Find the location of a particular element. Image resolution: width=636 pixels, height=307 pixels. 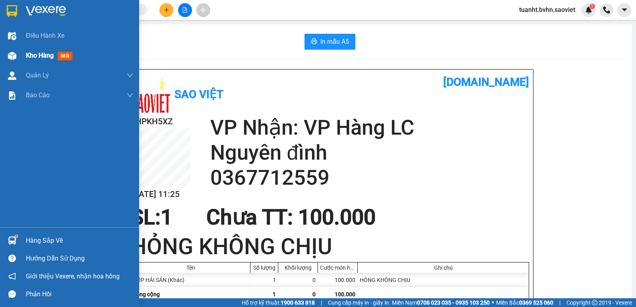

span: copyright is located at coordinates (595, 303).